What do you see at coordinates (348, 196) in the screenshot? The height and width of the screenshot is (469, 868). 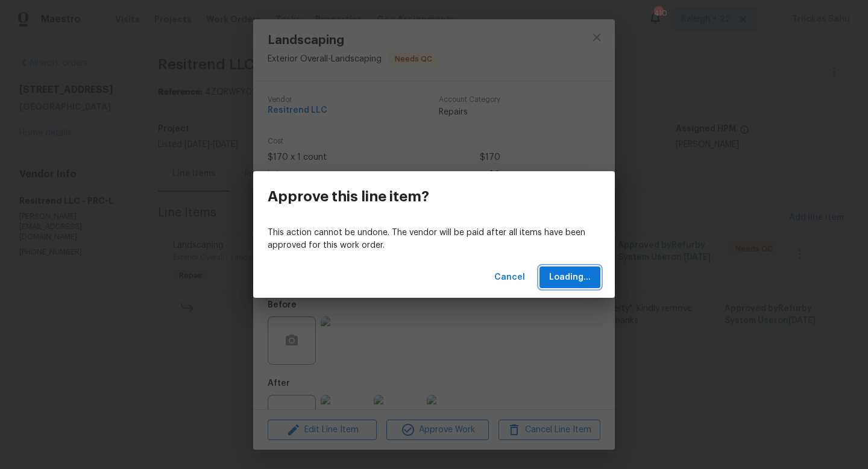 I see `h3: Approve this line item?` at bounding box center [348, 196].